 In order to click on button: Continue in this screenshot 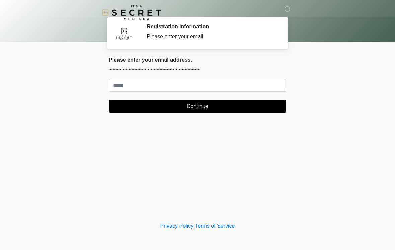, I will do `click(197, 106)`.